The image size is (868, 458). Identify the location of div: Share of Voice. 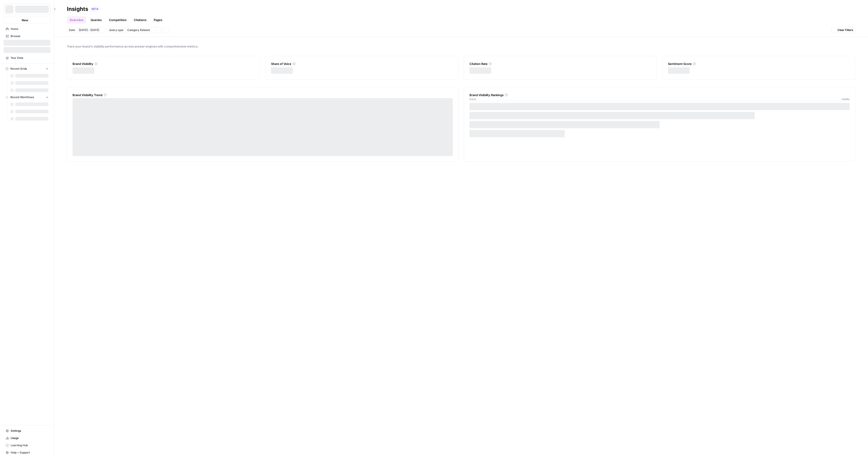
(362, 64).